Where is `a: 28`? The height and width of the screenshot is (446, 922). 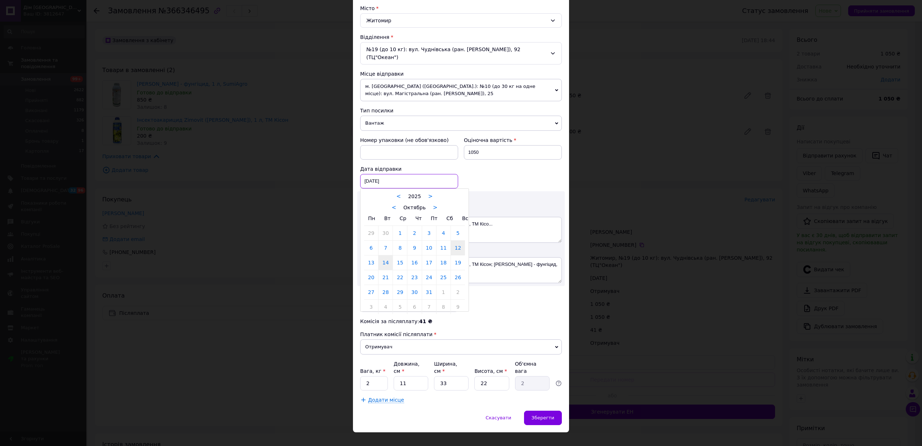 a: 28 is located at coordinates (385, 292).